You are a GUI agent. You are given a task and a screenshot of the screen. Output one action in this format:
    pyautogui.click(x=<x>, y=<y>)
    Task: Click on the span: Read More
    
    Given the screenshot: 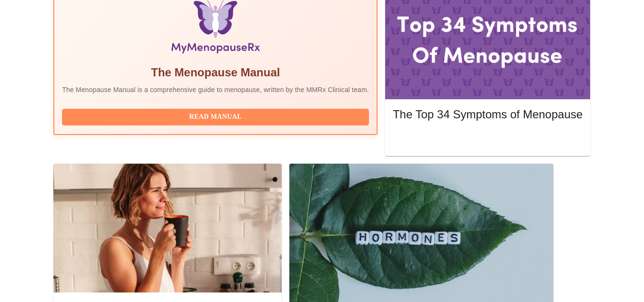 What is the action you would take?
    pyautogui.click(x=488, y=139)
    